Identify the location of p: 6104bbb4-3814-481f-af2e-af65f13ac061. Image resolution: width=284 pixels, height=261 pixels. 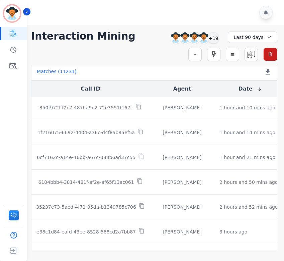
(86, 182).